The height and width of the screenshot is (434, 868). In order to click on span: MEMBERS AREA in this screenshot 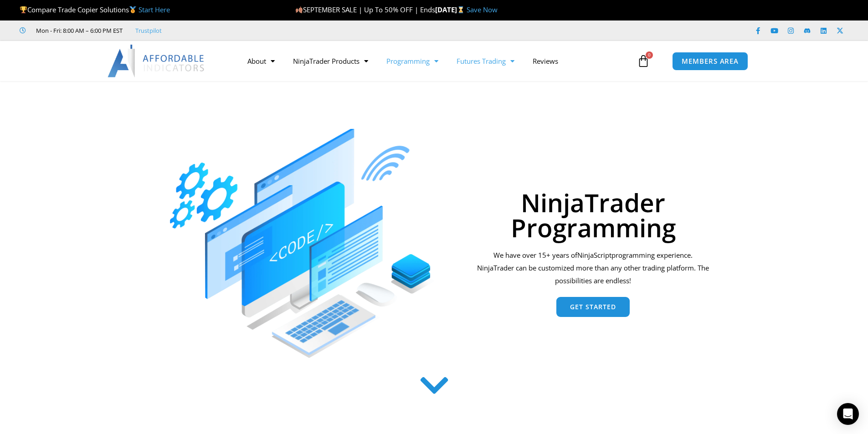, I will do `click(709, 61)`.